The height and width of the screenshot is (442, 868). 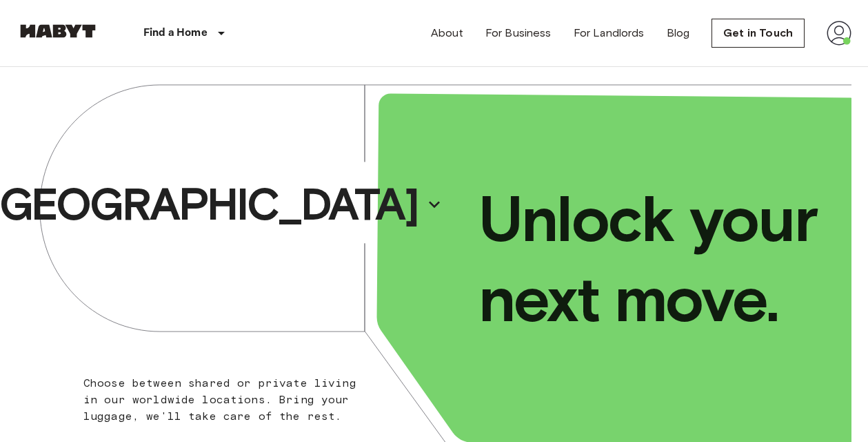 What do you see at coordinates (221, 399) in the screenshot?
I see `p: Choose between shared or private living in our worldwide locations. Bring your luggage, we'll tak...` at bounding box center [221, 399].